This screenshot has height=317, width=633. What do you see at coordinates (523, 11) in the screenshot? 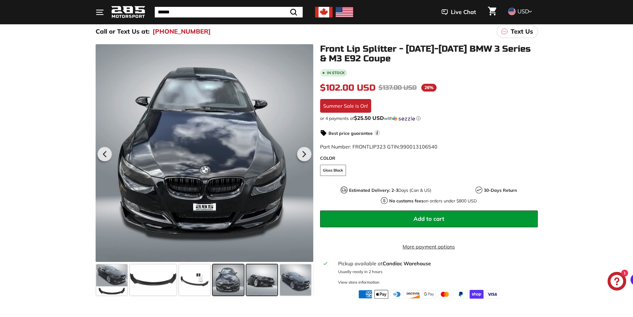
I see `span: USD` at bounding box center [523, 11].